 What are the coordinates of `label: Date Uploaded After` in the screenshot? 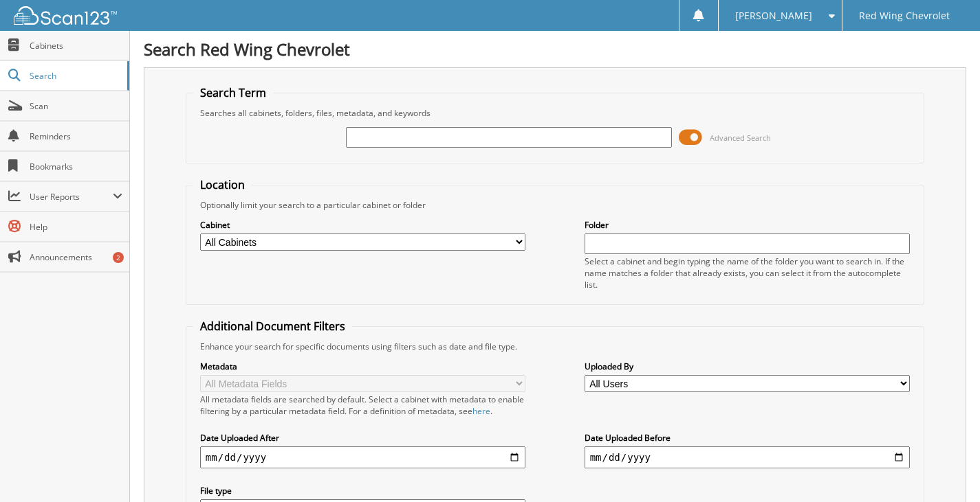 It's located at (363, 438).